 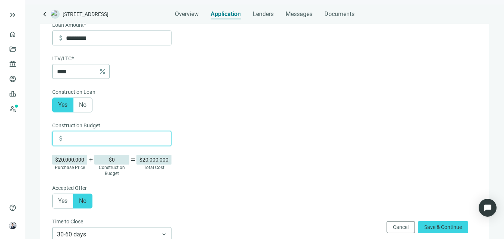 What do you see at coordinates (70, 168) in the screenshot?
I see `span: Purchase Price` at bounding box center [70, 168].